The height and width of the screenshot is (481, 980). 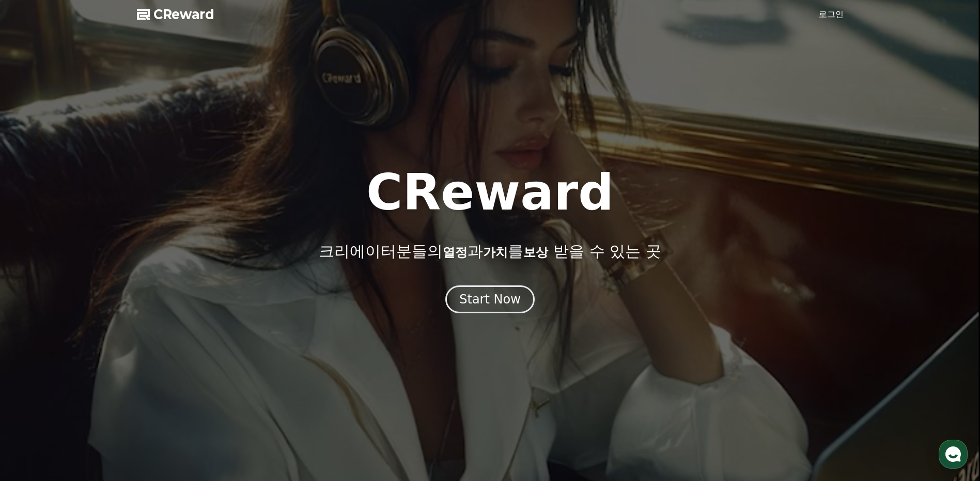 I want to click on button: Start Now, so click(x=490, y=300).